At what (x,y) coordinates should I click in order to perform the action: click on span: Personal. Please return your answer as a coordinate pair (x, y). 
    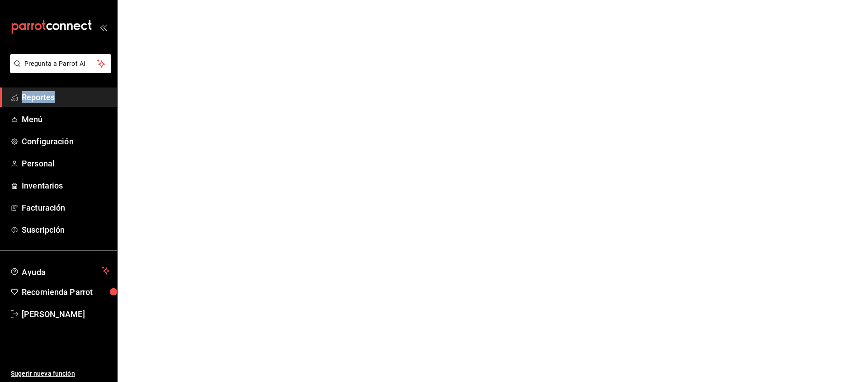
    Looking at the image, I should click on (65, 163).